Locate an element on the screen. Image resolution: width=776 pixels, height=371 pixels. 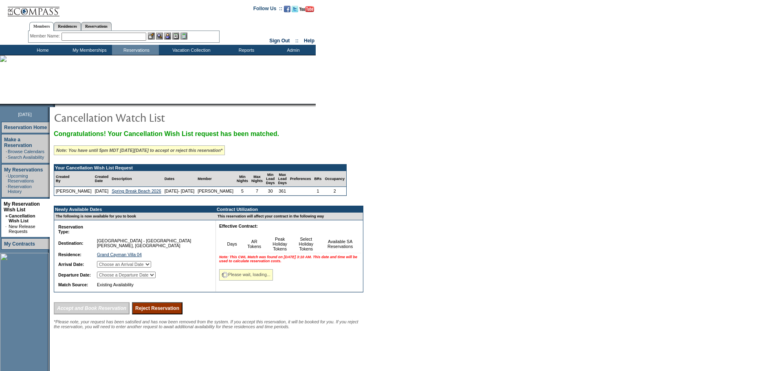
td: Days is located at coordinates (232, 244).